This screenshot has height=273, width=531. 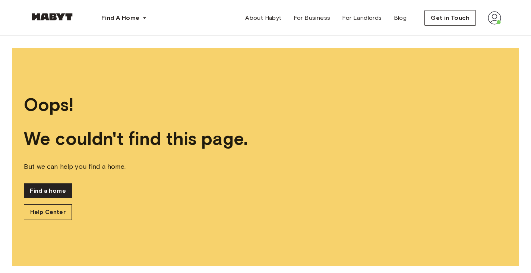 I want to click on a: For Business, so click(x=312, y=18).